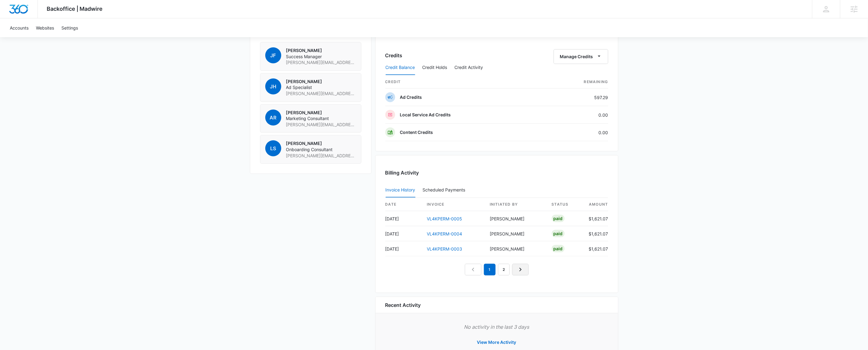 The width and height of the screenshot is (868, 350). I want to click on span: Ad Specialist, so click(321, 87).